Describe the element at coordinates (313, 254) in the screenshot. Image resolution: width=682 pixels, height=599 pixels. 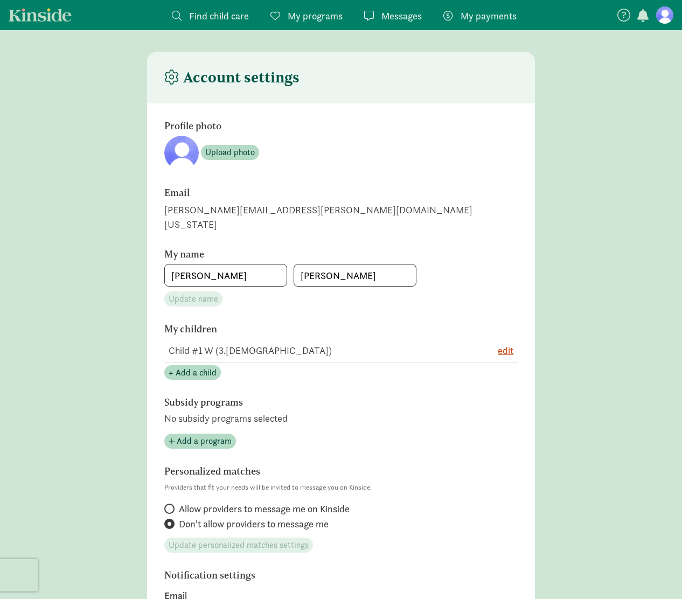
I see `h6: My name` at that location.